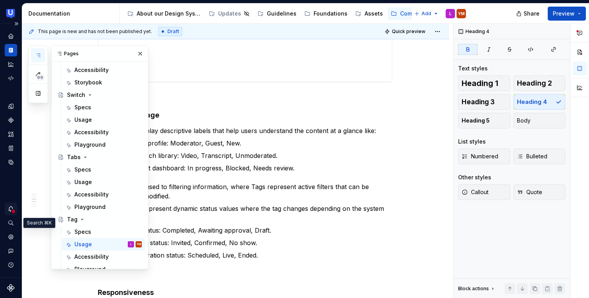 Image resolution: width=589 pixels, height=298 pixels. What do you see at coordinates (74, 157) in the screenshot?
I see `div: Tabs` at bounding box center [74, 157].